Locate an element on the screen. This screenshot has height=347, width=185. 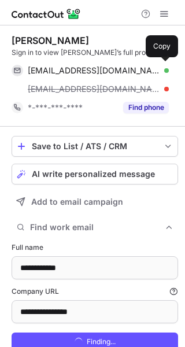
span: Finding... is located at coordinates (95, 342).